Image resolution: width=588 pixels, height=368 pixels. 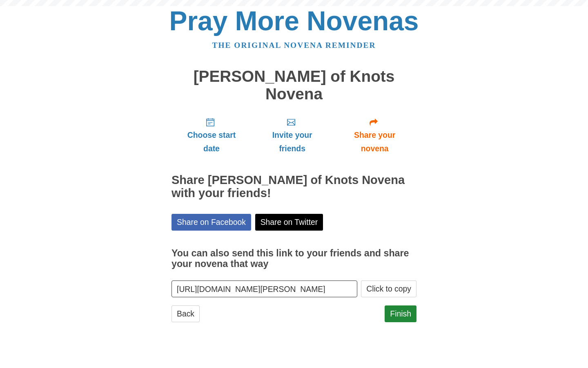 I want to click on button: Click to copy, so click(x=389, y=289).